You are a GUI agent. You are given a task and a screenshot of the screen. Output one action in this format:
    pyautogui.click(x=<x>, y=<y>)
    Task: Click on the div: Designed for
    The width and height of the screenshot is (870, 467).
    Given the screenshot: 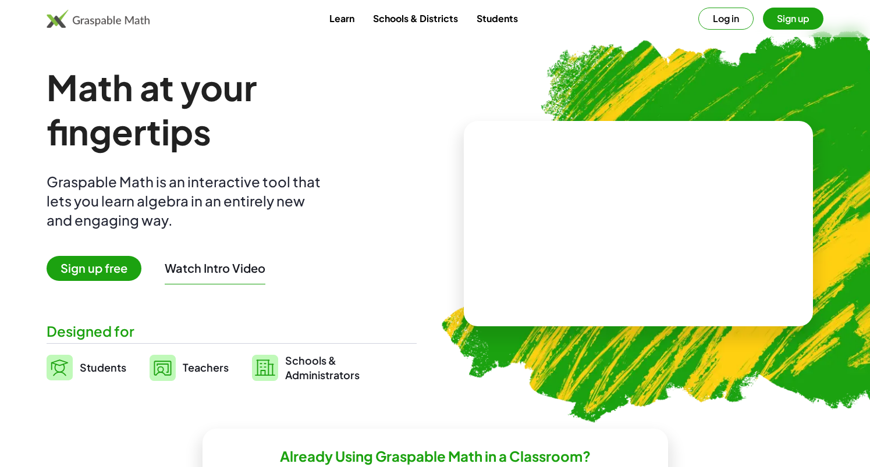 What is the action you would take?
    pyautogui.click(x=232, y=331)
    